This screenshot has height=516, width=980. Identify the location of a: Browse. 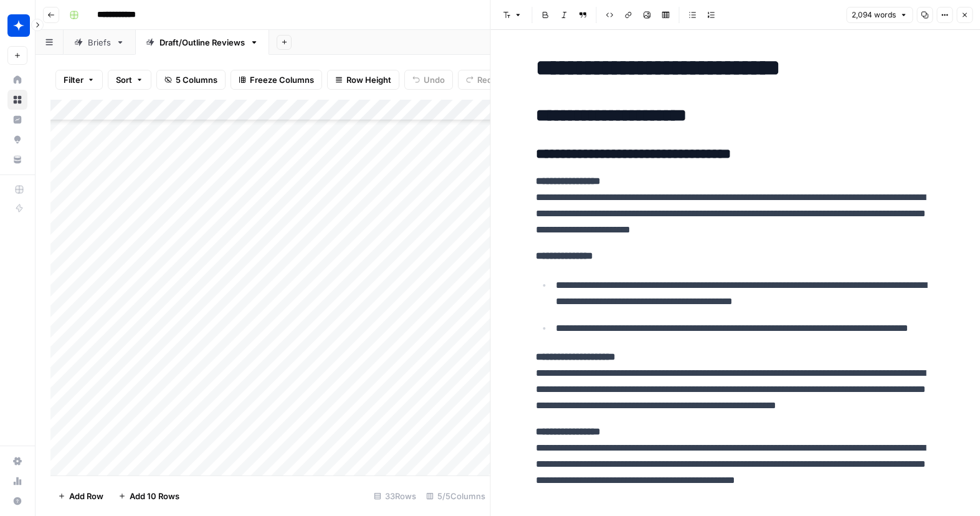
(17, 100).